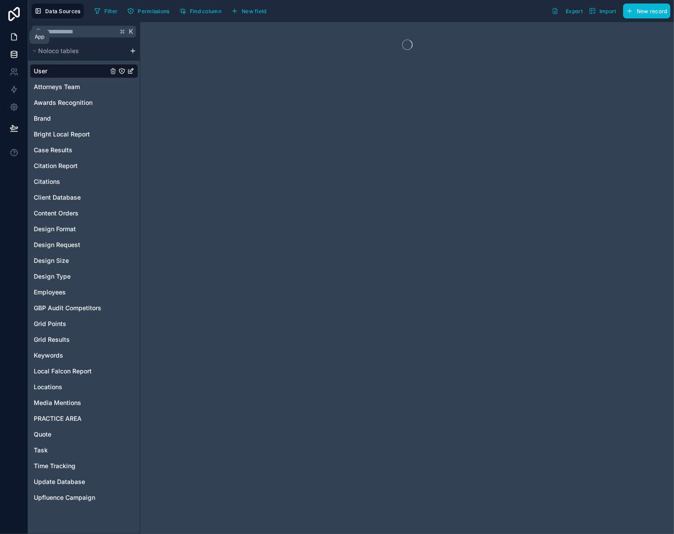 The image size is (674, 534). Describe the element at coordinates (574, 11) in the screenshot. I see `span: Export` at that location.